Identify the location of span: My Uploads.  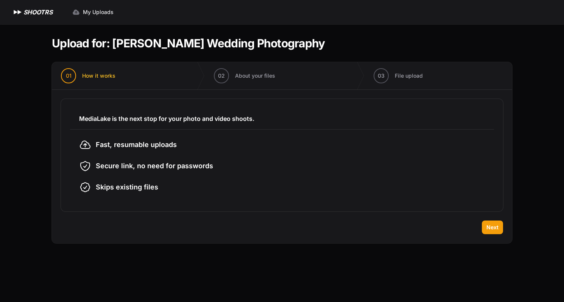
(98, 12).